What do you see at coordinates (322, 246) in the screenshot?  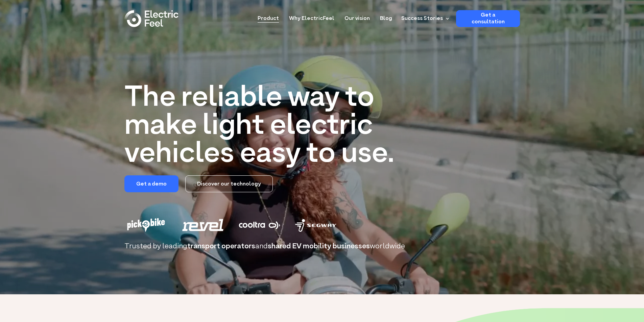 I see `h2: Trusted by leading and worldwide` at bounding box center [322, 246].